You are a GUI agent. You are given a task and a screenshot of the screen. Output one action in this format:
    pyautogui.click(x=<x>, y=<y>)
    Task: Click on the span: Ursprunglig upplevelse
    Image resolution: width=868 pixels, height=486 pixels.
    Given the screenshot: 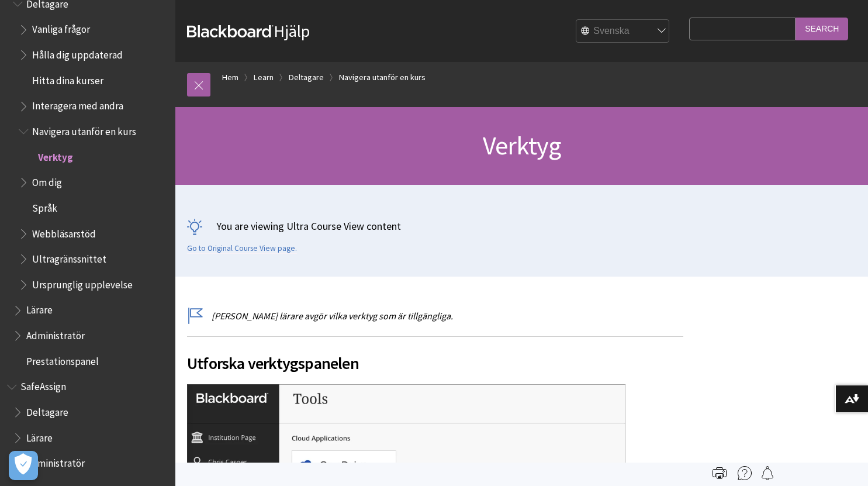 What is the action you would take?
    pyautogui.click(x=82, y=282)
    